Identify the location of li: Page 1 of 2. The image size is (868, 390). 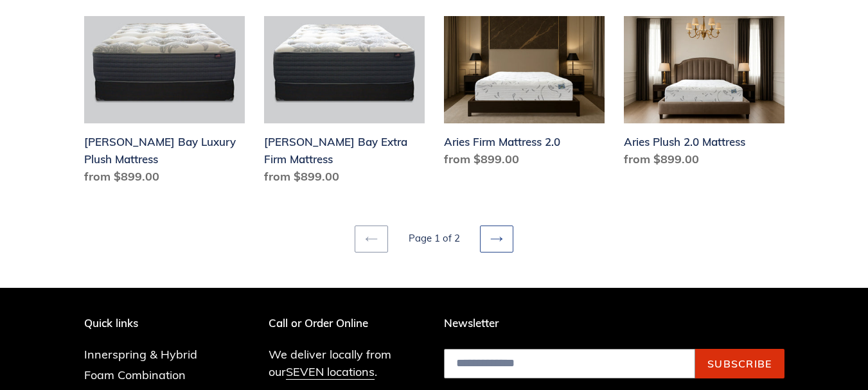
(434, 238).